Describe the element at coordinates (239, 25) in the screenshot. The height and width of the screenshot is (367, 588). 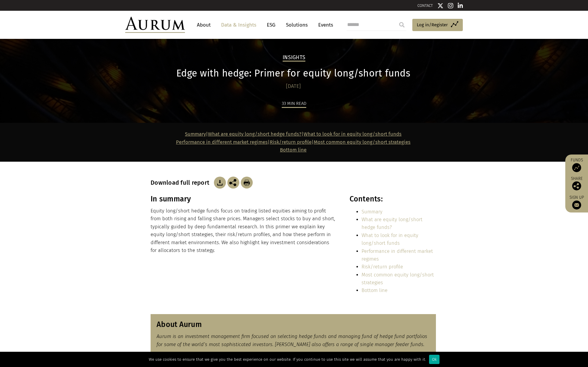
I see `a: Data & Insights` at that location.